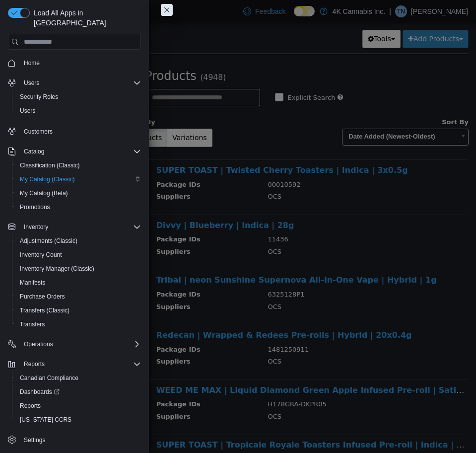 The width and height of the screenshot is (476, 453). I want to click on button: Products, so click(147, 114).